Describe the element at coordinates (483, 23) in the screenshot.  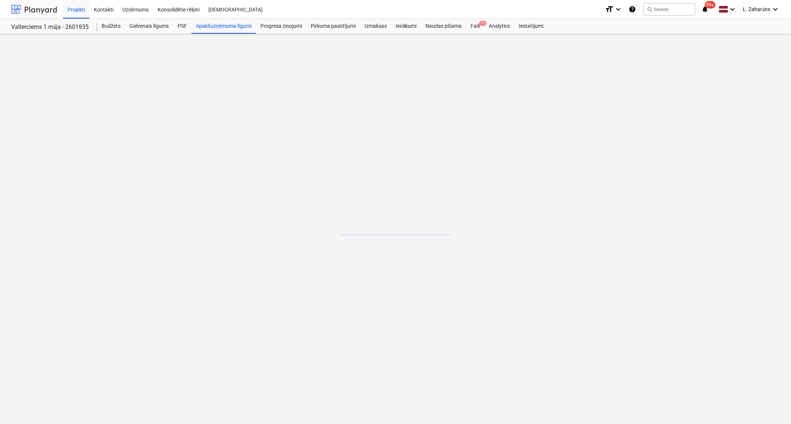
I see `span: 1` at that location.